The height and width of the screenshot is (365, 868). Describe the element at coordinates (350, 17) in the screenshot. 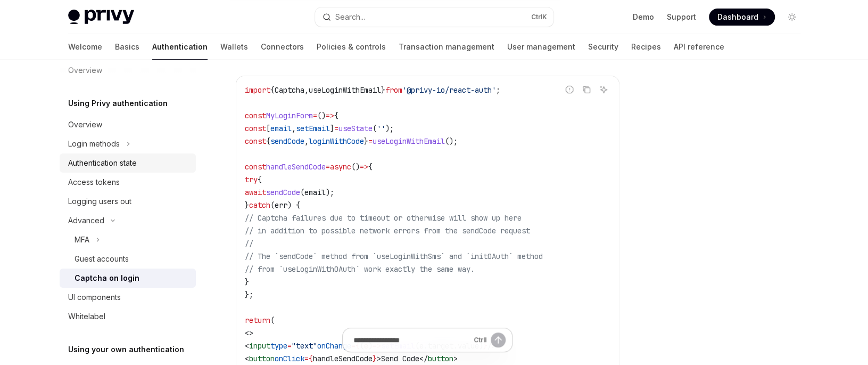

I see `div: Search...` at that location.